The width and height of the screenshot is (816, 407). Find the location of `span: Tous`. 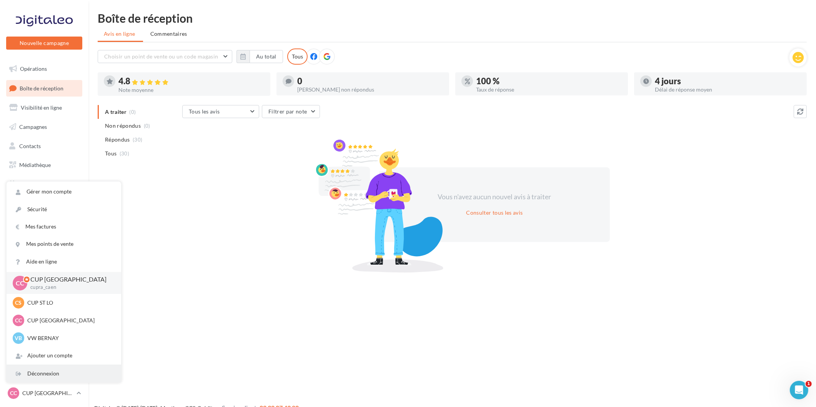

span: Tous is located at coordinates (111, 153).